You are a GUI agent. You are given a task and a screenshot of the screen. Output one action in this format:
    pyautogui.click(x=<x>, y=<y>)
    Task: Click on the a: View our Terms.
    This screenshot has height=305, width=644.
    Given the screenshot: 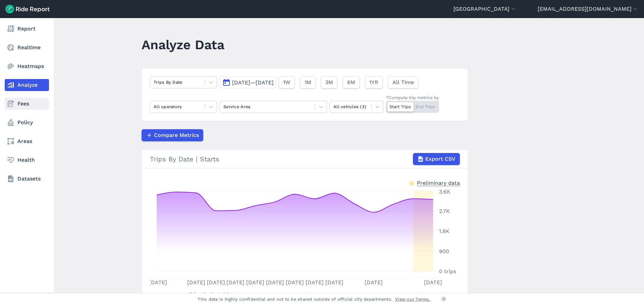 What is the action you would take?
    pyautogui.click(x=412, y=299)
    